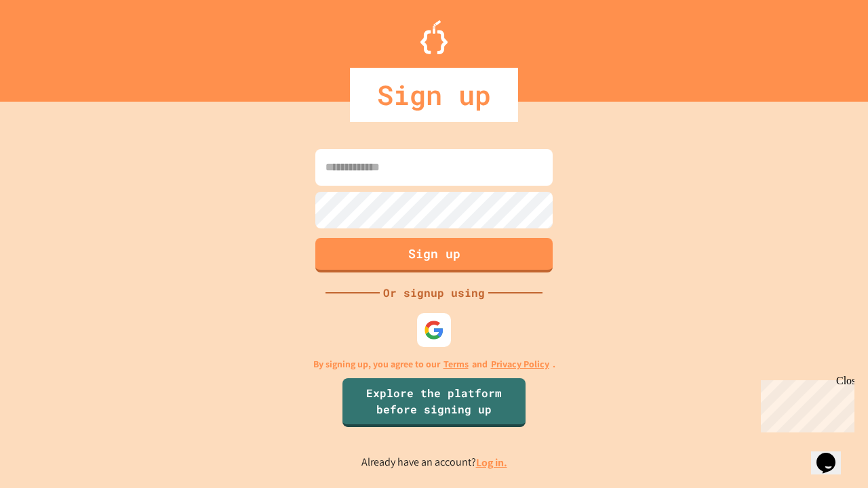  Describe the element at coordinates (456, 365) in the screenshot. I see `a: Terms` at that location.